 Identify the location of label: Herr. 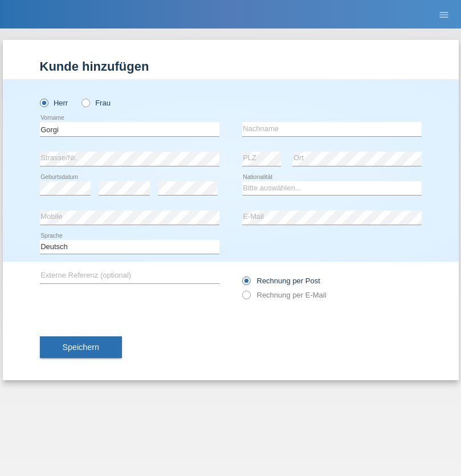
(54, 102).